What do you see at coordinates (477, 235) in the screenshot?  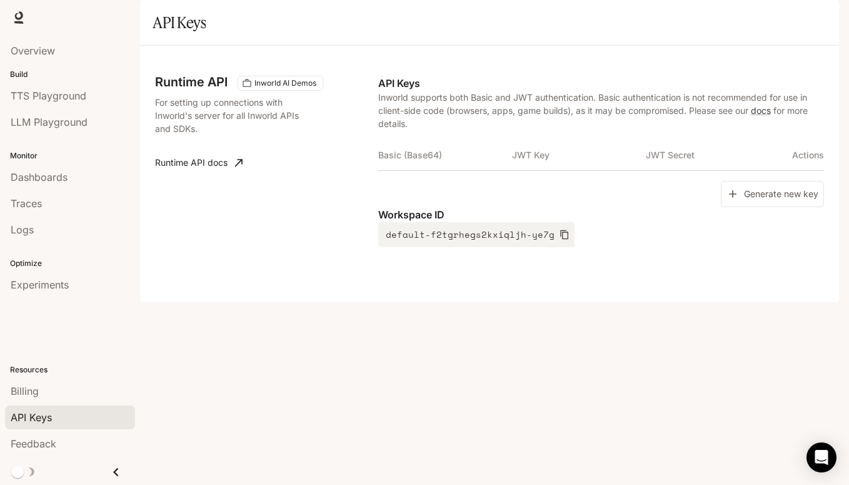 I see `button: default-f2tgrhegs2kxiqljh-ye7g` at bounding box center [477, 235].